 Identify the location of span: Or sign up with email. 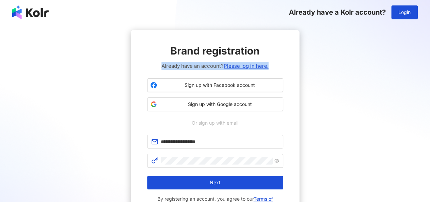
(215, 123).